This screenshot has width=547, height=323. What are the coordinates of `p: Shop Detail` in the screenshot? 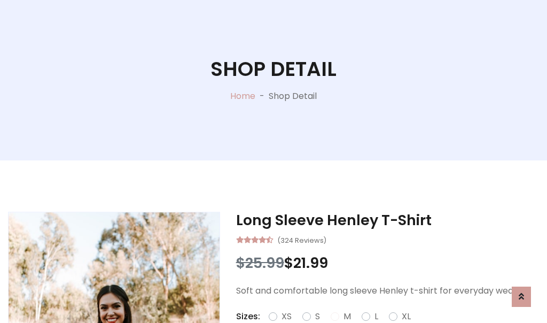 It's located at (293, 96).